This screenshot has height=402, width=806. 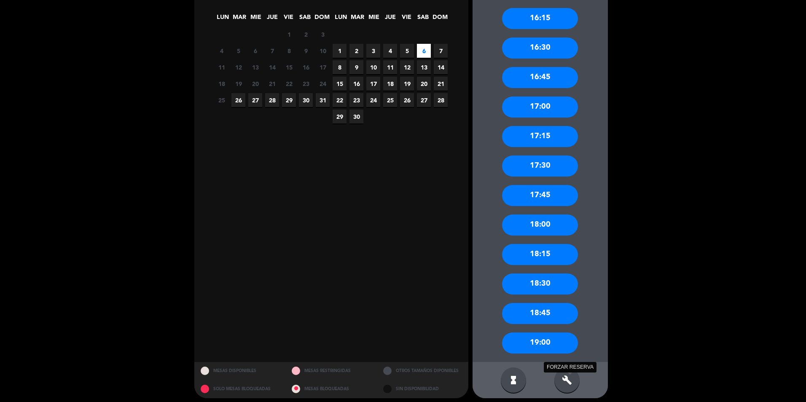 I want to click on span: 31, so click(x=322, y=100).